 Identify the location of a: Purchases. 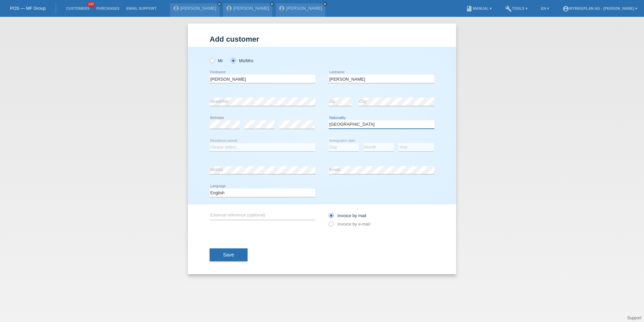
(108, 9).